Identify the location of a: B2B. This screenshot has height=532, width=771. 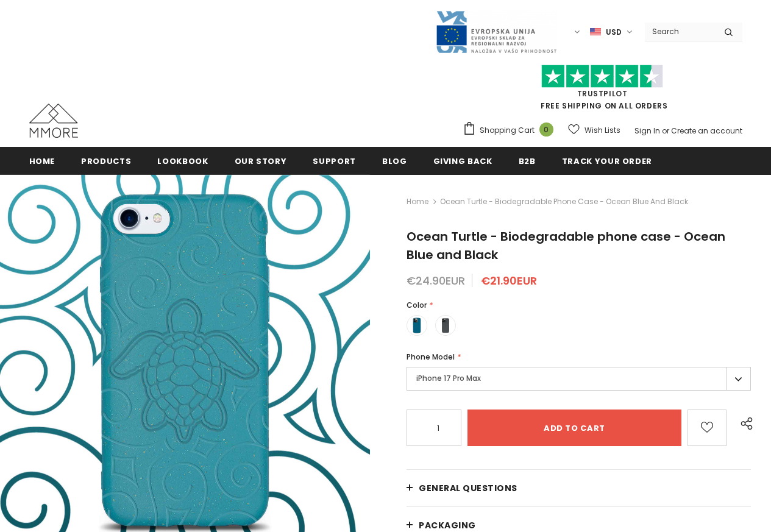
(527, 160).